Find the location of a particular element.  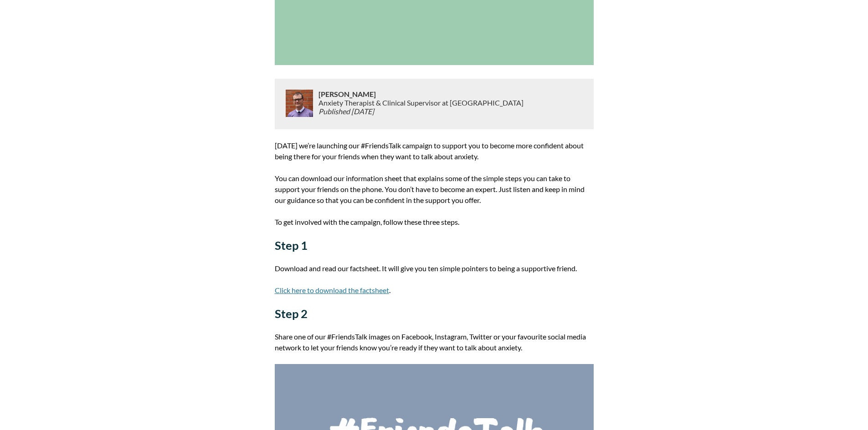

img: Chris Osborne is located at coordinates (300, 103).